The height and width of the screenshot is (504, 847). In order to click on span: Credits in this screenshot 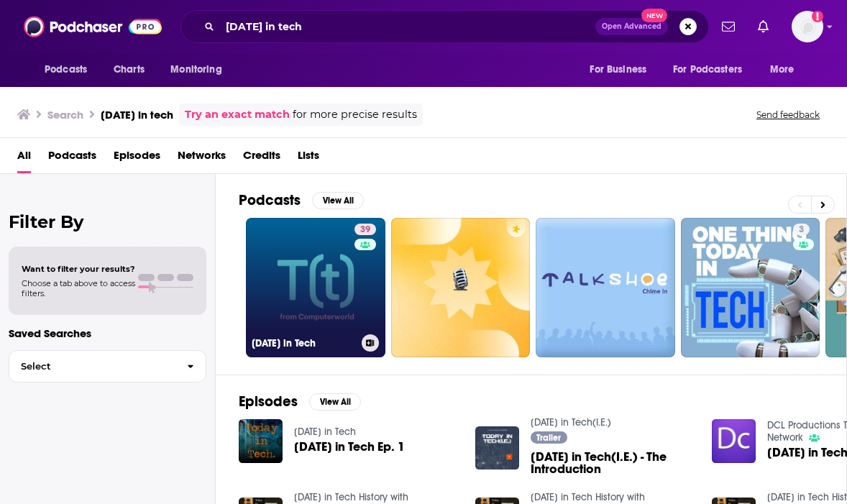, I will do `click(261, 158)`.